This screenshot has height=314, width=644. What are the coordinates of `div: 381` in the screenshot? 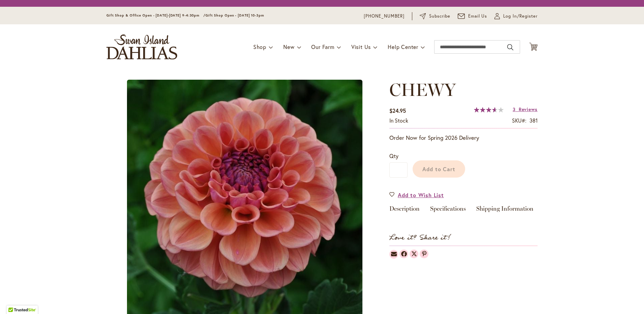 It's located at (534, 121).